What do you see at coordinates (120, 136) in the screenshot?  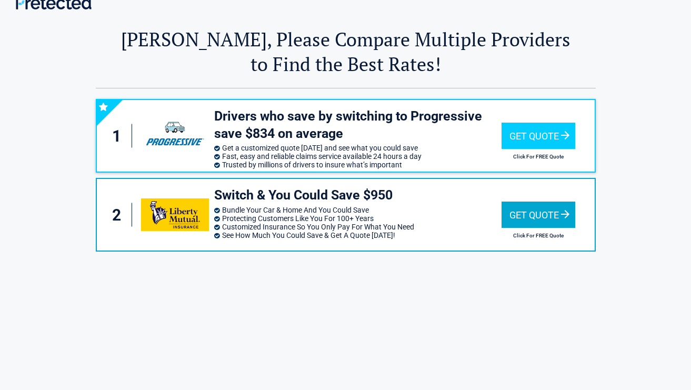 I see `div: 1` at bounding box center [120, 136].